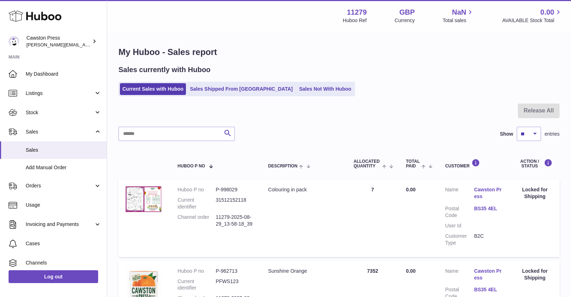 This screenshot has width=571, height=297. Describe the element at coordinates (357, 12) in the screenshot. I see `strong: 11279` at that location.